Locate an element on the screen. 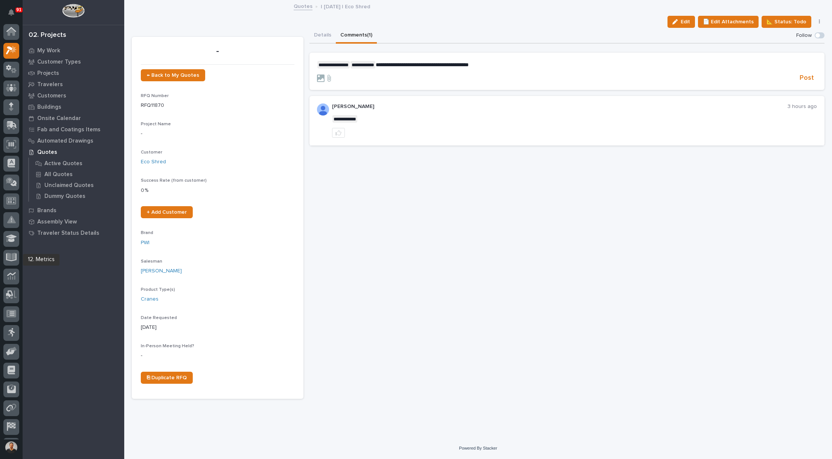 This screenshot has height=459, width=832. img: Workspace Logo is located at coordinates (73, 11).